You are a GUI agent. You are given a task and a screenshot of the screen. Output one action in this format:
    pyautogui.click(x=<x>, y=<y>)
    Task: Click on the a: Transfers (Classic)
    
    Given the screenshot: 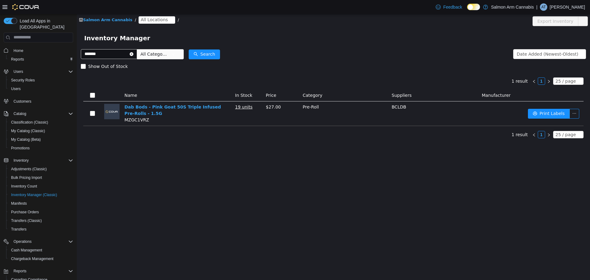 What is the action you would take?
    pyautogui.click(x=26, y=221)
    